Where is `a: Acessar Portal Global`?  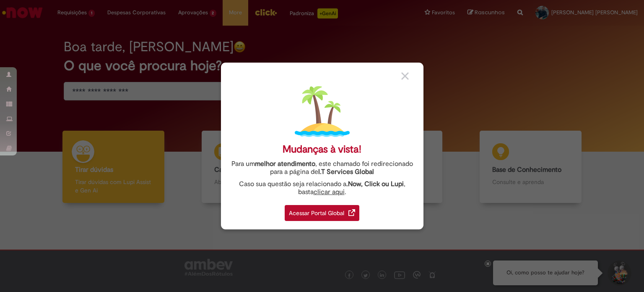
a: Acessar Portal Global is located at coordinates (322, 210).